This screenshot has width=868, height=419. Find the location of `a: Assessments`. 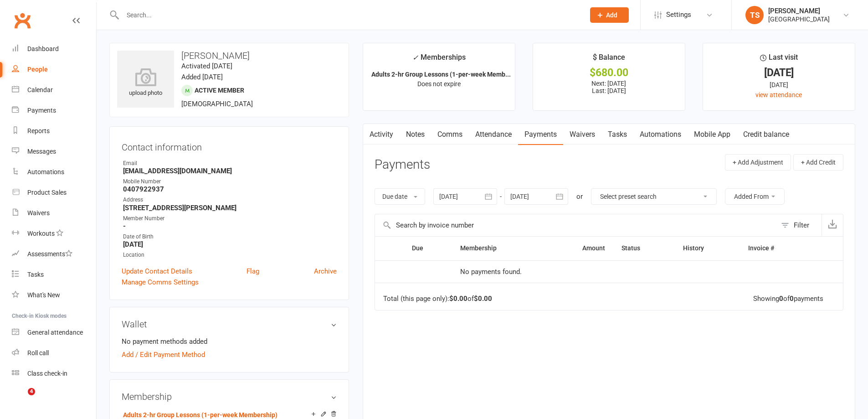

a: Assessments is located at coordinates (53, 254).